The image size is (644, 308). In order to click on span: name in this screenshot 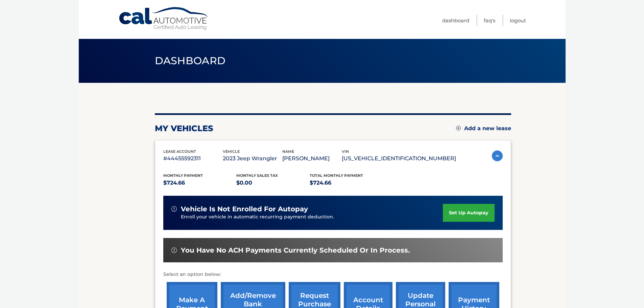, I will do `click(288, 151)`.